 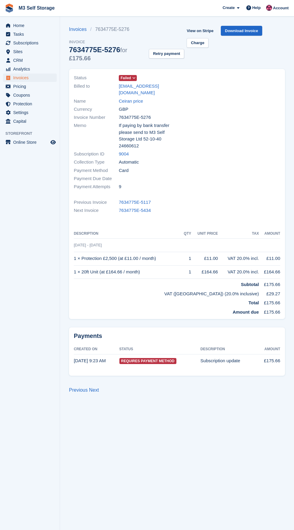 I want to click on a: 7634775E-5434, so click(x=135, y=210).